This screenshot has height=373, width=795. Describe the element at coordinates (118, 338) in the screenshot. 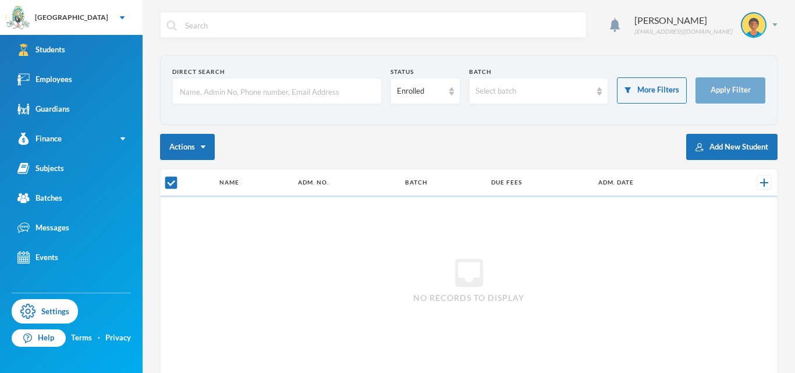

I see `a: Privacy` at that location.